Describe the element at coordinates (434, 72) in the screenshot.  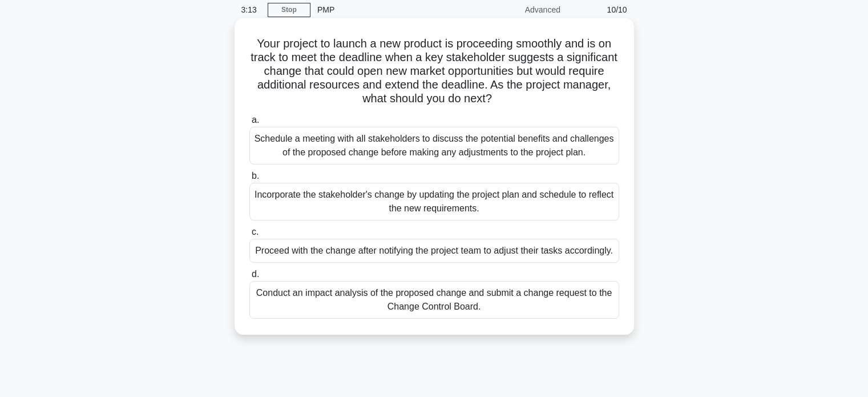
I see `h5: Your project to launch a new product is proceeding smoothly and is on track to meet the deadline ...` at that location.